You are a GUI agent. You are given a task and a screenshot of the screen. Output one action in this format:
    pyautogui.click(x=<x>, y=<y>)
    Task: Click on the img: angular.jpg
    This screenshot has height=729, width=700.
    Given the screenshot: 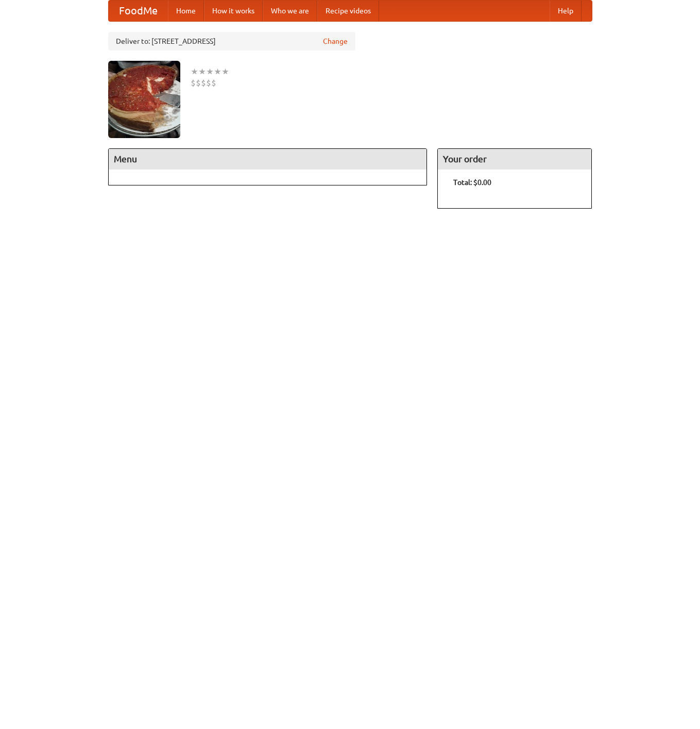 What is the action you would take?
    pyautogui.click(x=145, y=99)
    